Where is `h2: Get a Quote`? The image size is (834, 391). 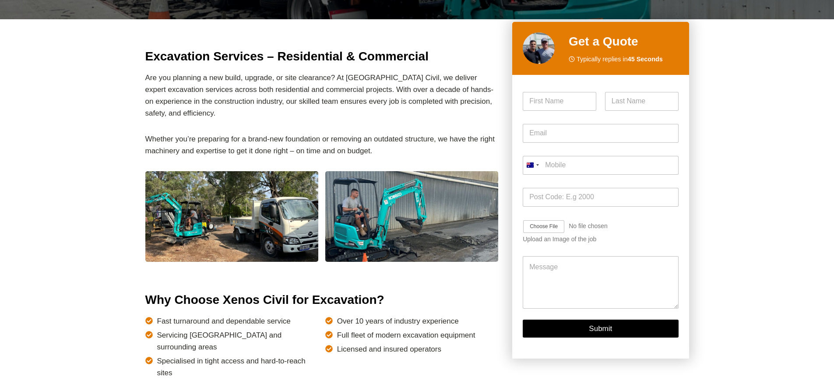
h2: Get a Quote is located at coordinates (624, 42).